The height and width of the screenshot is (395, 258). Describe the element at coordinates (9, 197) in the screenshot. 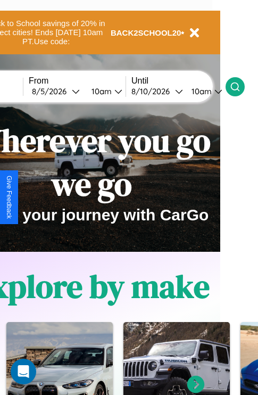

I see `div: Give Feedback` at that location.